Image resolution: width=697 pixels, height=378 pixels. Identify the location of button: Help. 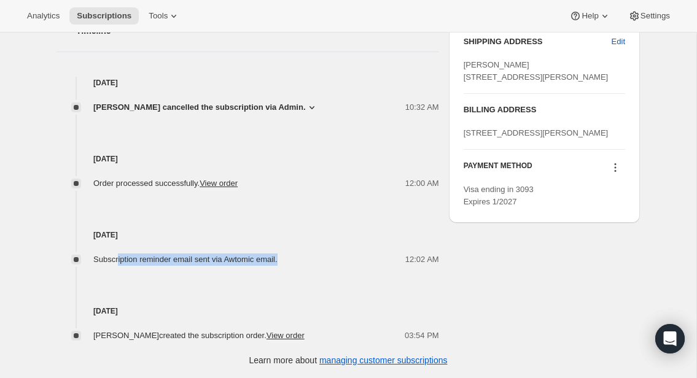
(590, 16).